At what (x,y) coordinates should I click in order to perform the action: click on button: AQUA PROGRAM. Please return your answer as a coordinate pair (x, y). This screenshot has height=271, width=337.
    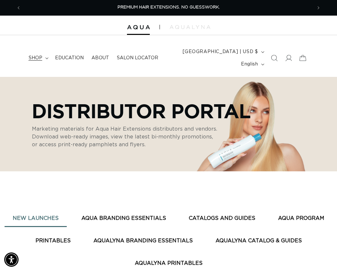
    Looking at the image, I should click on (301, 218).